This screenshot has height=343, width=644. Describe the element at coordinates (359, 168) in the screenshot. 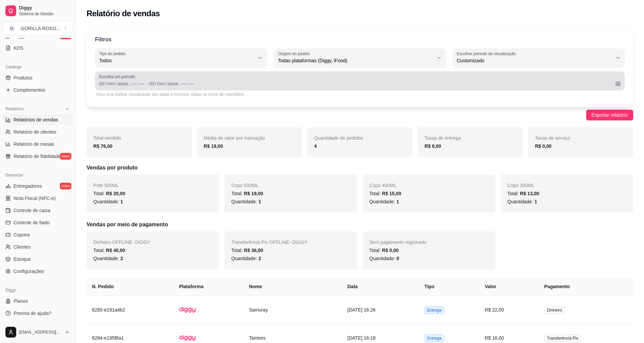

I see `h5: Vendas por produto` at that location.